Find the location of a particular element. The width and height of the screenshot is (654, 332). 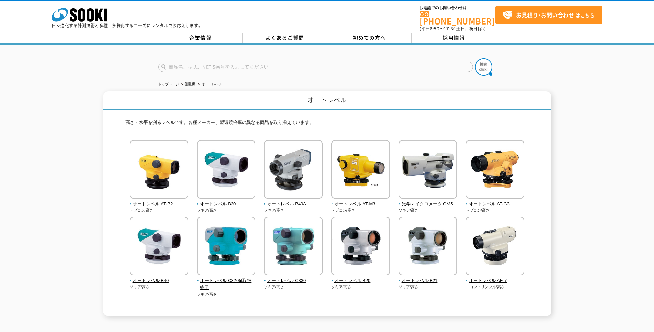

input: 商品名、型式、NETIS番号を入力してください is located at coordinates (315, 67).